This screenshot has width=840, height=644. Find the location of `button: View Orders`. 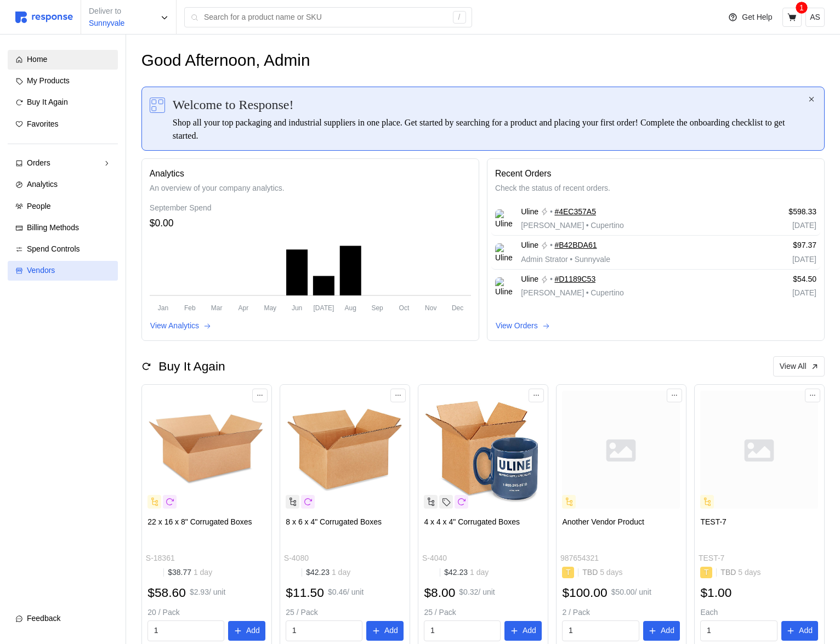

button: View Orders is located at coordinates (523, 326).